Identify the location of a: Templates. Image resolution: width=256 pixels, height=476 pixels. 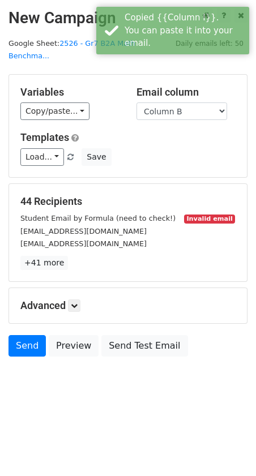
(45, 137).